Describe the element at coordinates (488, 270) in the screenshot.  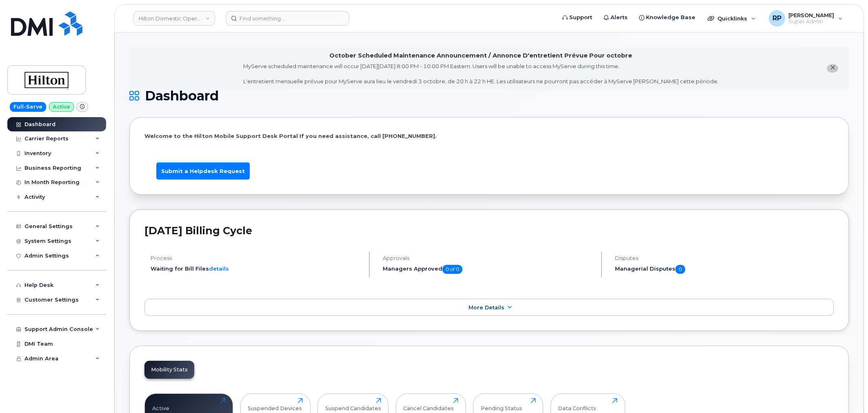
I see `h5: Managers Approved` at that location.